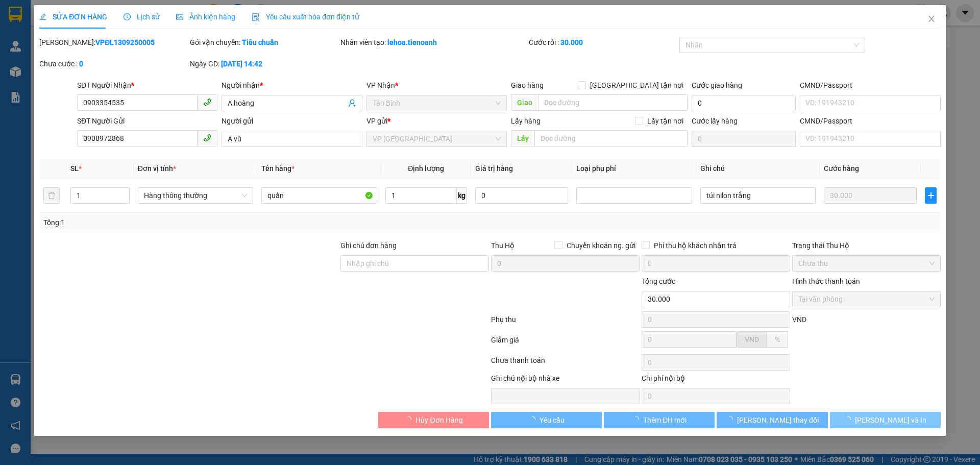  What do you see at coordinates (758, 169) in the screenshot?
I see `th: Ghi chú` at bounding box center [758, 169].